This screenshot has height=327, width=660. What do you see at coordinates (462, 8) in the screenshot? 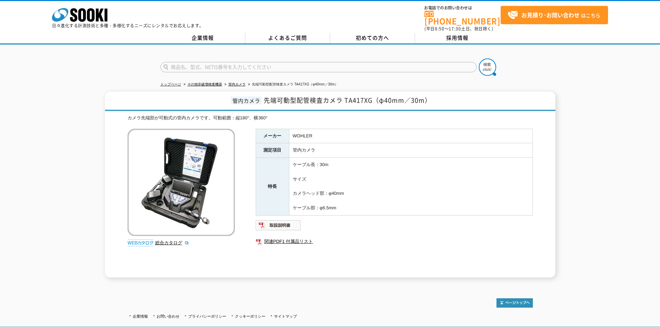
I see `span: お電話でのお問い合わせは` at bounding box center [462, 8].